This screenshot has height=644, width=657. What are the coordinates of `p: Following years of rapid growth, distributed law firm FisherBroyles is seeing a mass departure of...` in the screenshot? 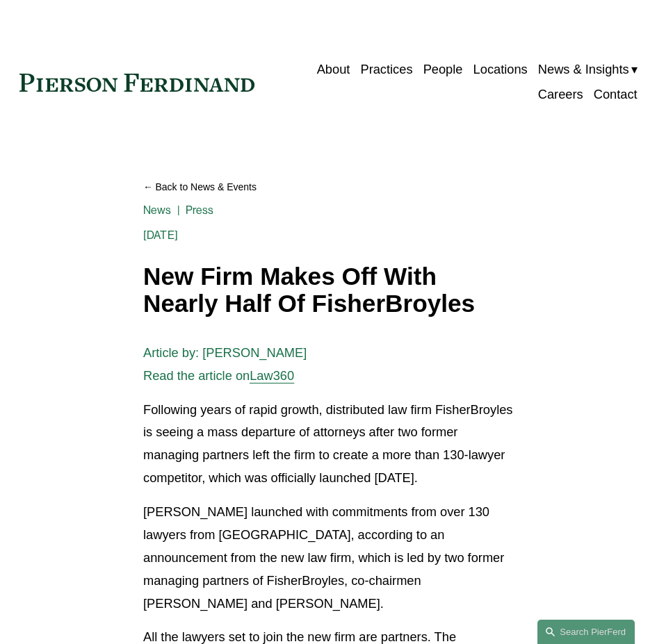 It's located at (328, 444).